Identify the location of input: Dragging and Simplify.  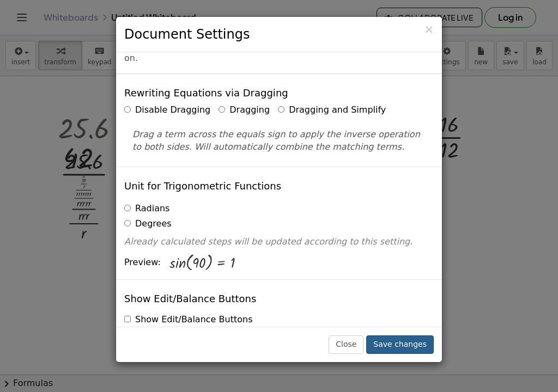
(281, 109).